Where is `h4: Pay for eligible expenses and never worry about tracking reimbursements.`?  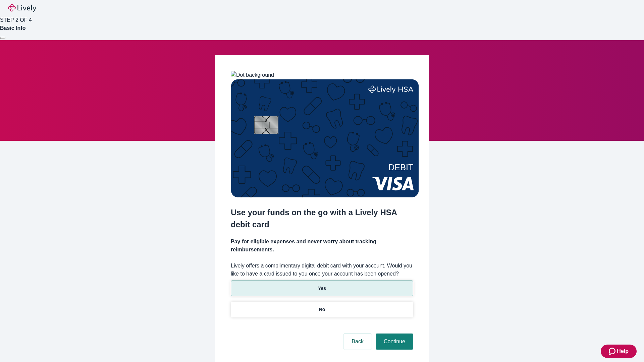
h4: Pay for eligible expenses and never worry about tracking reimbursements. is located at coordinates (322, 246).